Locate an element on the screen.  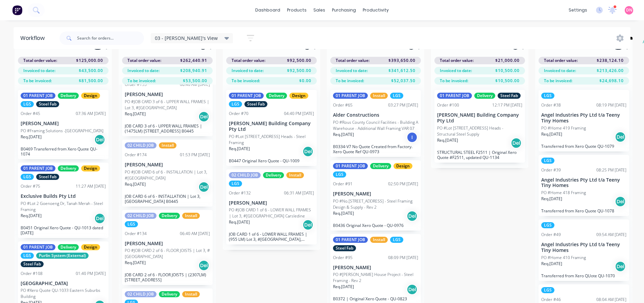
span: $393,650.00 is located at coordinates (402, 60).